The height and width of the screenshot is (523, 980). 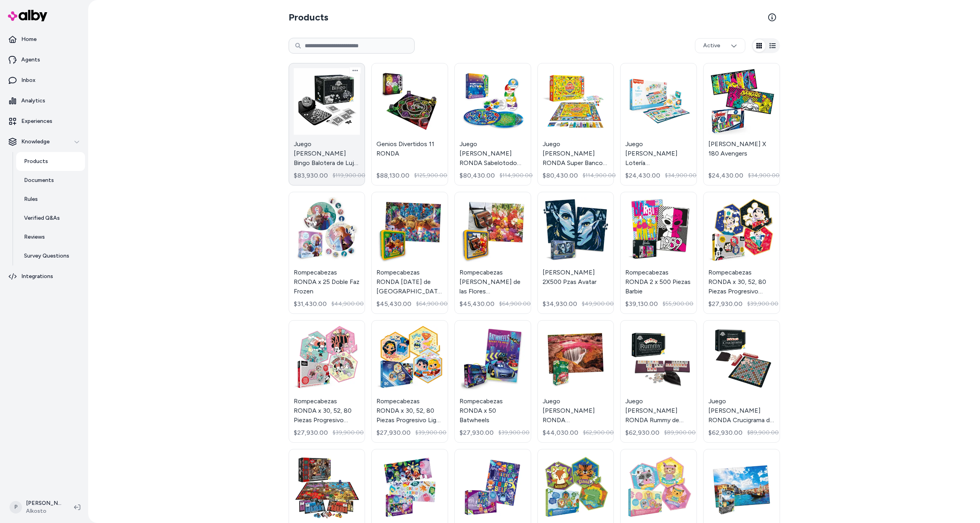 I want to click on a: Agents, so click(x=44, y=60).